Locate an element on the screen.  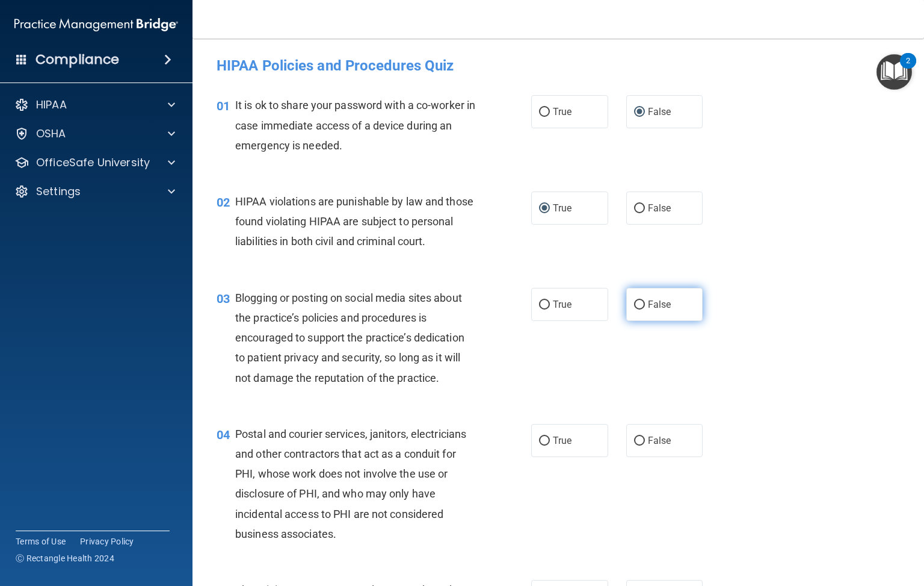
a: HIPAA is located at coordinates (95, 104).